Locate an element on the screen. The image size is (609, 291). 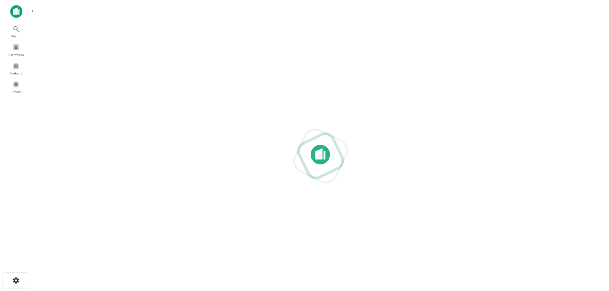
a: Borrowers is located at coordinates (16, 50).